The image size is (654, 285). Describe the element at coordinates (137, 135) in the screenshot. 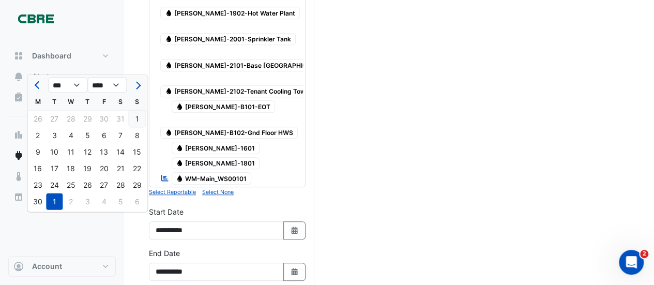

I see `div: 8` at that location.